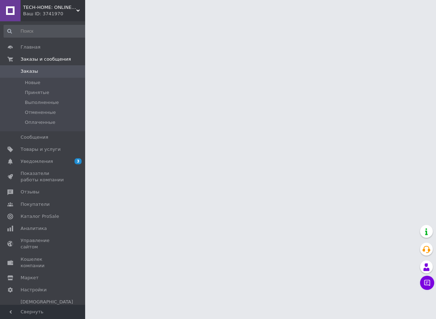 The width and height of the screenshot is (436, 319). I want to click on span: Покупатели, so click(35, 204).